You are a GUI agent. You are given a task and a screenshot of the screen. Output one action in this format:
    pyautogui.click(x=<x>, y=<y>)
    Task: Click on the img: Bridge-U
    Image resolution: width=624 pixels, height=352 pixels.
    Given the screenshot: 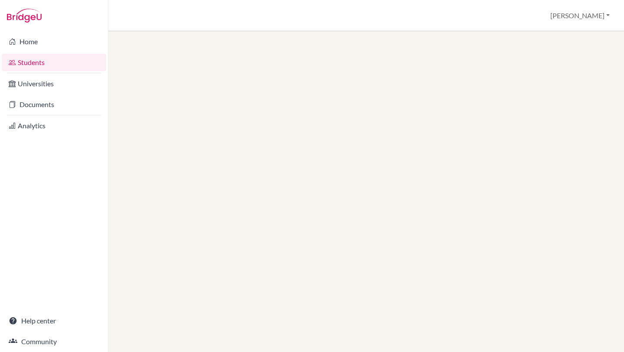 What is the action you would take?
    pyautogui.click(x=24, y=16)
    